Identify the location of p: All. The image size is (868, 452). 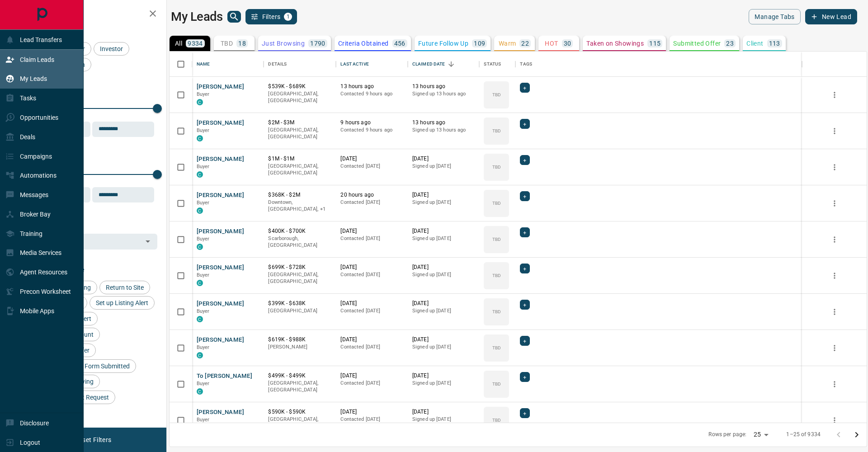
(179, 43).